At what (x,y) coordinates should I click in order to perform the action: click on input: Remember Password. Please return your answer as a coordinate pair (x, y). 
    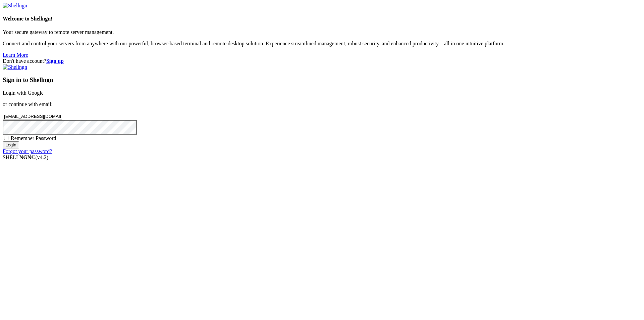
    Looking at the image, I should click on (6, 138).